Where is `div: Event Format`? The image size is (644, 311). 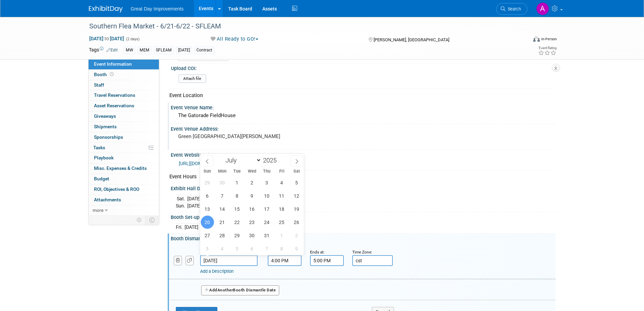
div: Event Format is located at coordinates (522, 40).